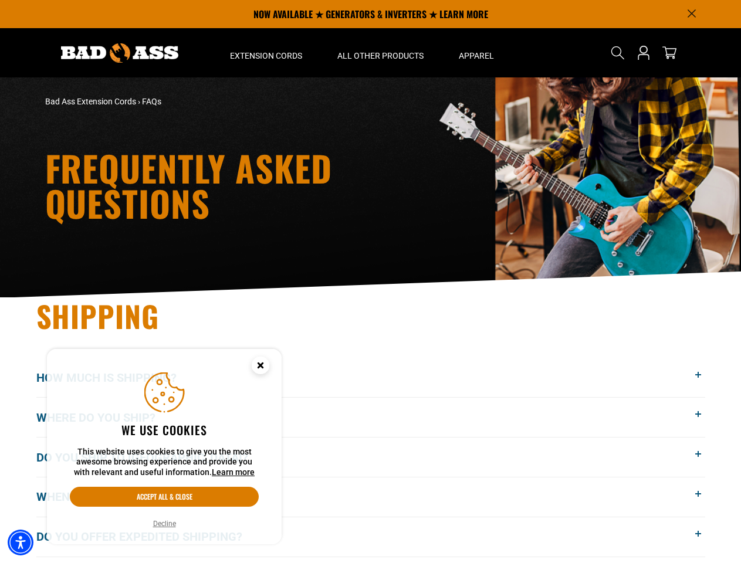 The image size is (741, 563). Describe the element at coordinates (164, 430) in the screenshot. I see `h2: We use cookies` at that location.